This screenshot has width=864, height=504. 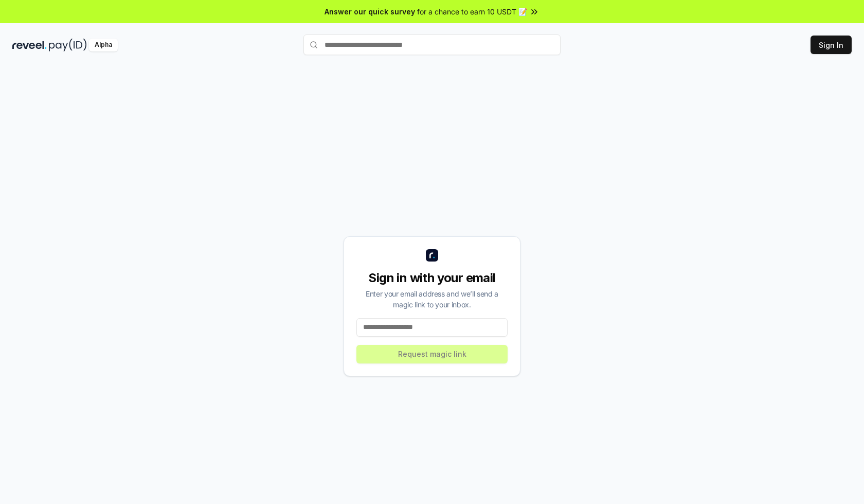 I want to click on img: reveel_dark, so click(x=29, y=45).